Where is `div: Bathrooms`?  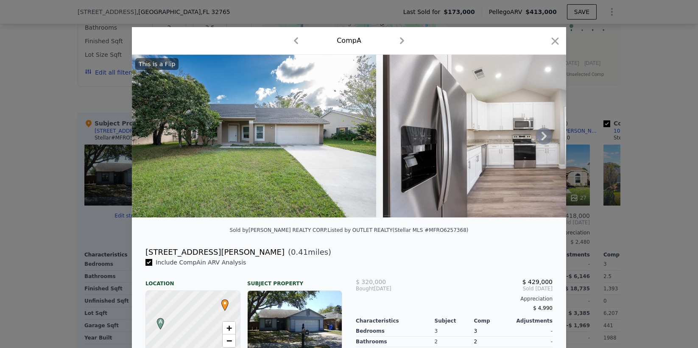
div: Bathrooms is located at coordinates (395, 342).